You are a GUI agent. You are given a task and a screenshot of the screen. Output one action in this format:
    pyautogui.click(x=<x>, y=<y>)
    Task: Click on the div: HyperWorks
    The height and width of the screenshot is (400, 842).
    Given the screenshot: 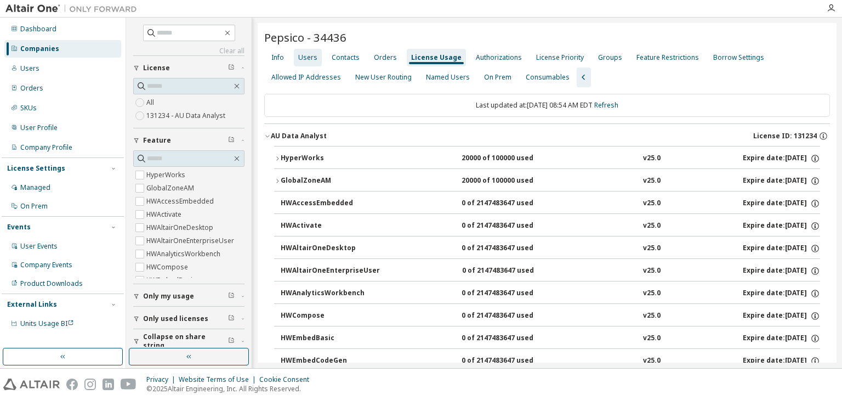 What is the action you would take?
    pyautogui.click(x=330, y=158)
    